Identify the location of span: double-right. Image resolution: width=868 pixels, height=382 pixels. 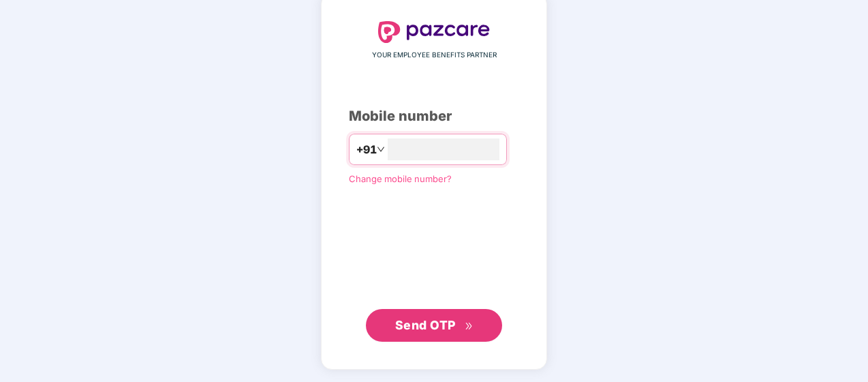
(468, 326).